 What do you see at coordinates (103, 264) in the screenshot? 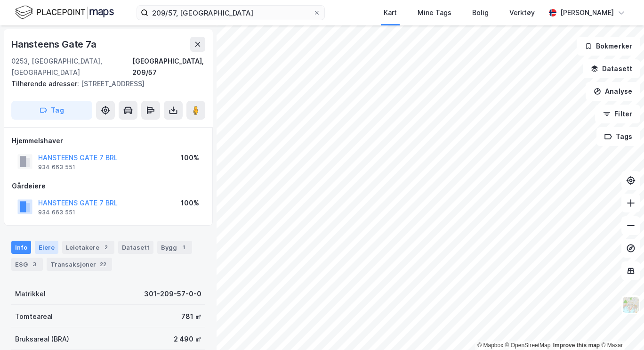
I see `div: 22` at bounding box center [103, 264].